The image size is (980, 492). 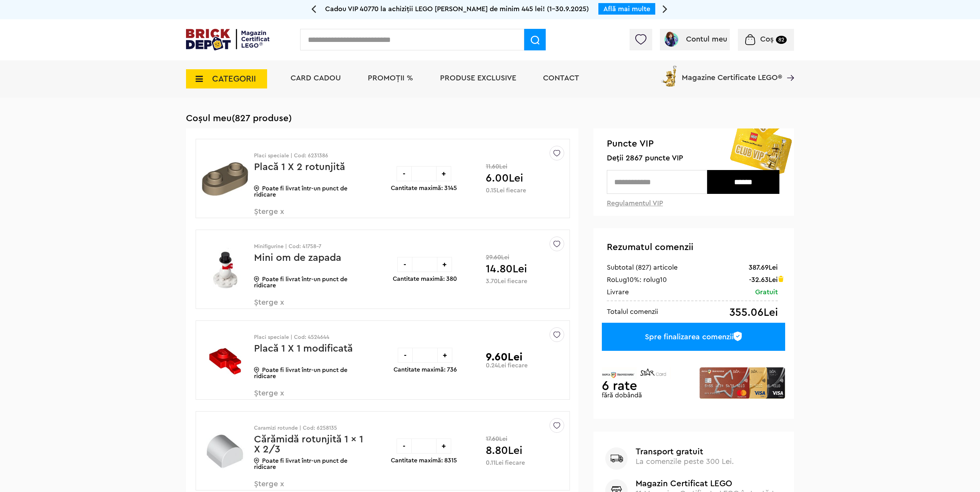 I want to click on span: 14.80Lei, so click(x=506, y=268).